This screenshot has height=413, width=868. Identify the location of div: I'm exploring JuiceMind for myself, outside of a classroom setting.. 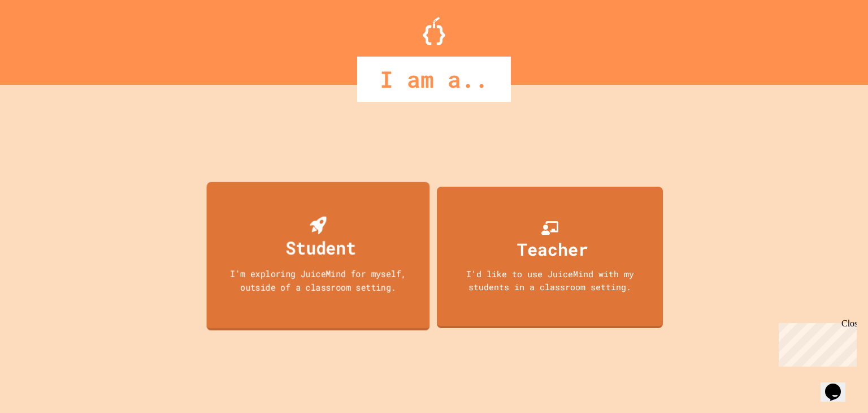
(318, 280).